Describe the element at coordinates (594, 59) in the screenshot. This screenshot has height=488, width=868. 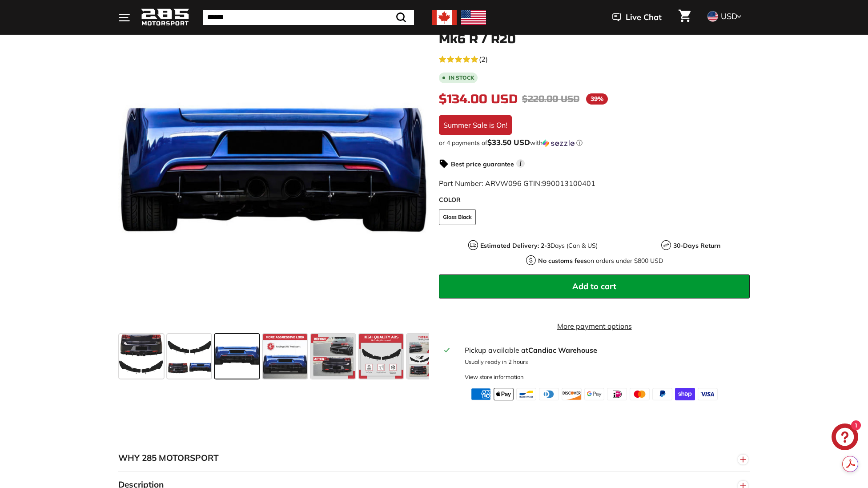
I see `a: 5.0 rating (2 votes)` at that location.